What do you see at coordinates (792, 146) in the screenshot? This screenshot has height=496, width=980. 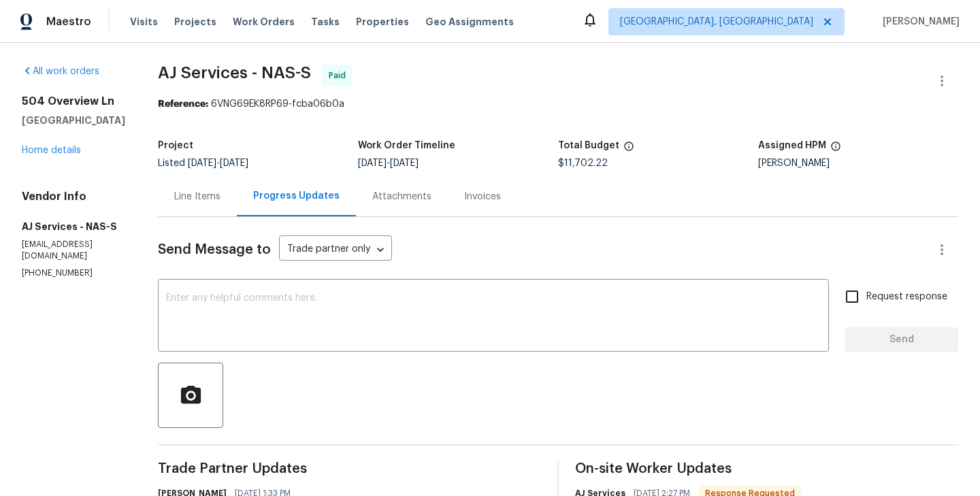 I see `h5: Assigned HPM` at bounding box center [792, 146].